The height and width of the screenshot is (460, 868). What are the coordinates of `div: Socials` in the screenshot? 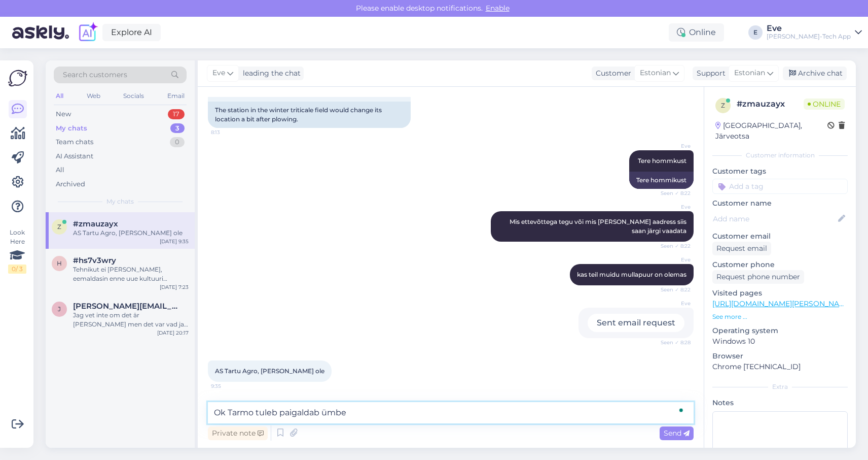 It's located at (133, 96).